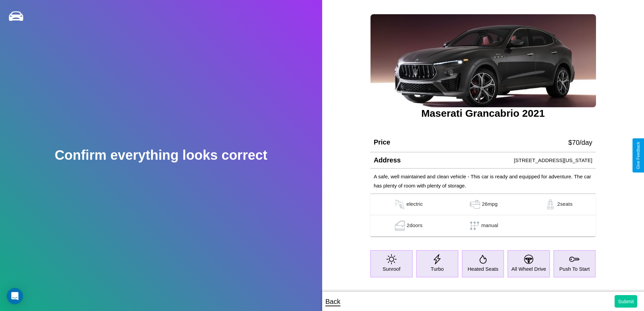 This screenshot has width=644, height=311. Describe the element at coordinates (529, 269) in the screenshot. I see `p: All Wheel Drive` at that location.